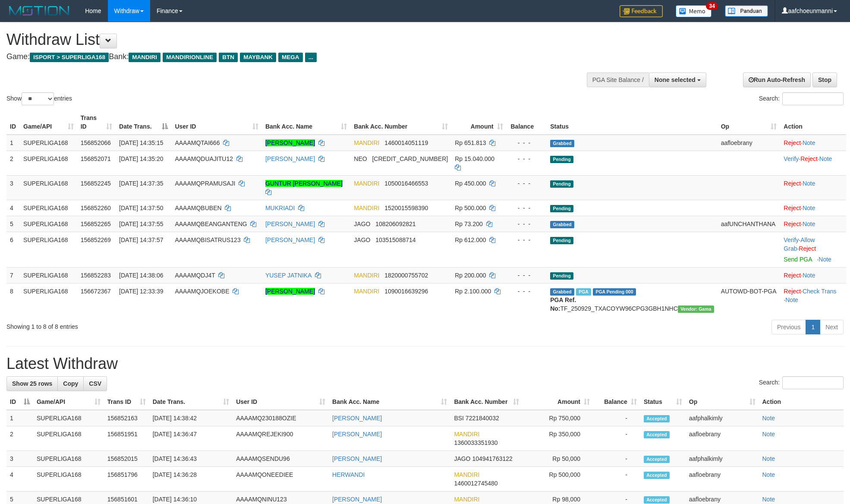  What do you see at coordinates (675, 80) in the screenshot?
I see `span: None selected` at bounding box center [675, 80].